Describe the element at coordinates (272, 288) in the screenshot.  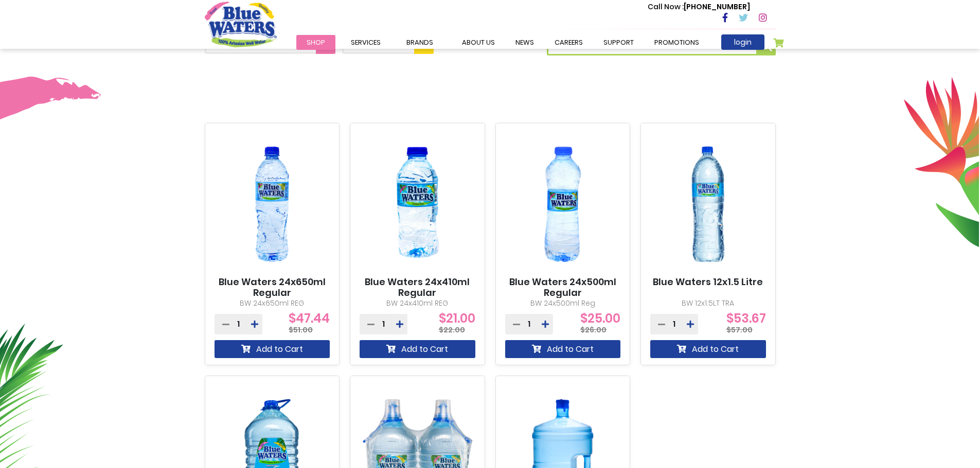
I see `a: Blue Waters 24x650ml Regular` at that location.